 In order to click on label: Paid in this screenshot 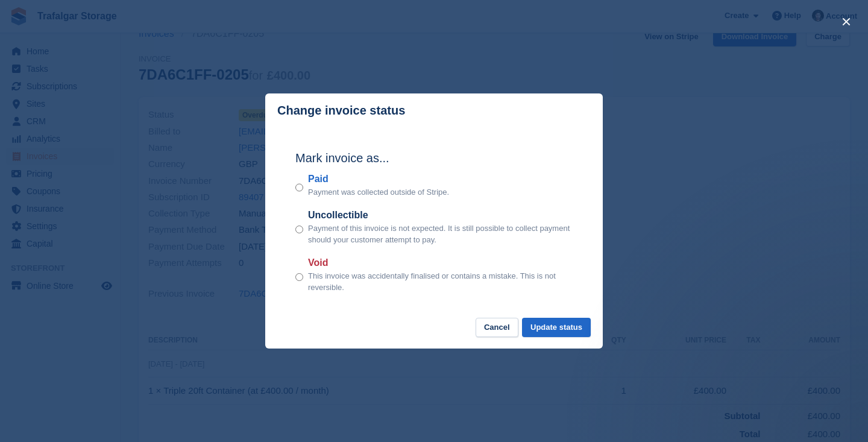, I will do `click(379, 179)`.